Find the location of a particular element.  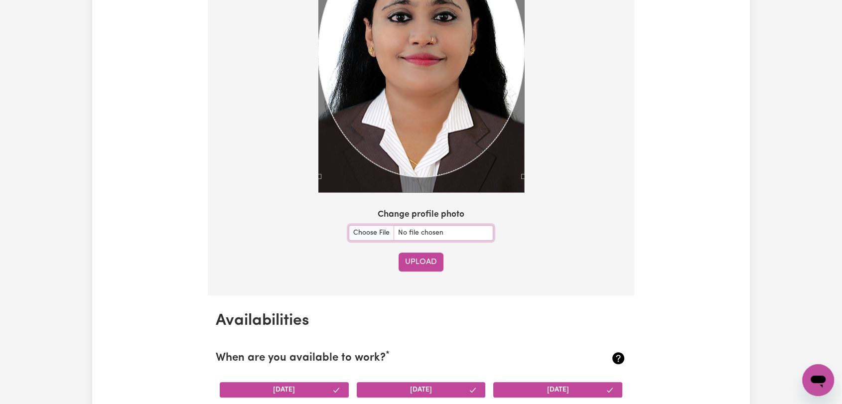

h2: Availabilities is located at coordinates (421, 321).